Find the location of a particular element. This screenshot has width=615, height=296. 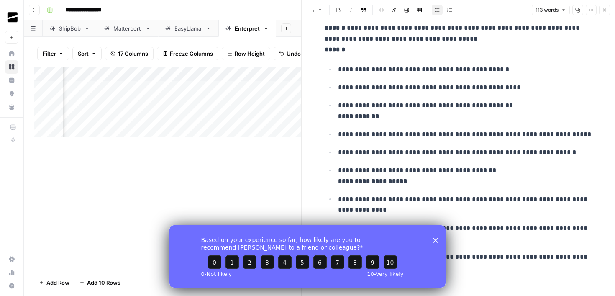

span: Row Height is located at coordinates (250, 54).